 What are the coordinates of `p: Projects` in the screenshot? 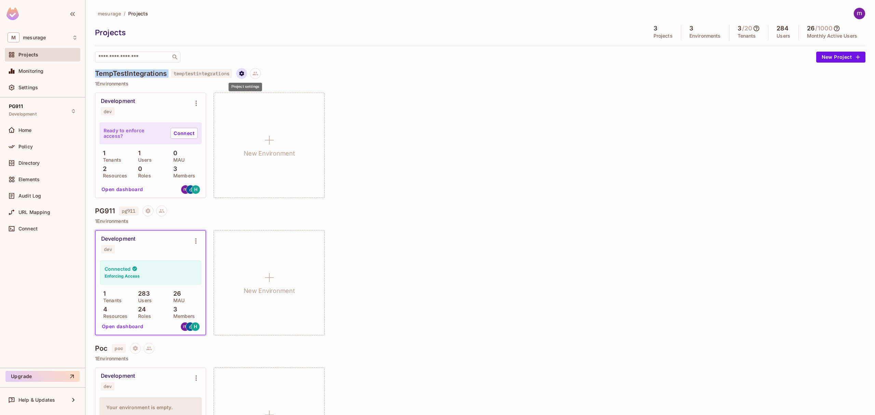 It's located at (663, 36).